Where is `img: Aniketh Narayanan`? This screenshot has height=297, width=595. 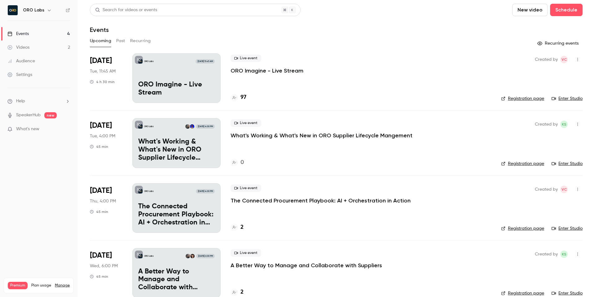
img: Aniketh Narayanan is located at coordinates (193, 256).